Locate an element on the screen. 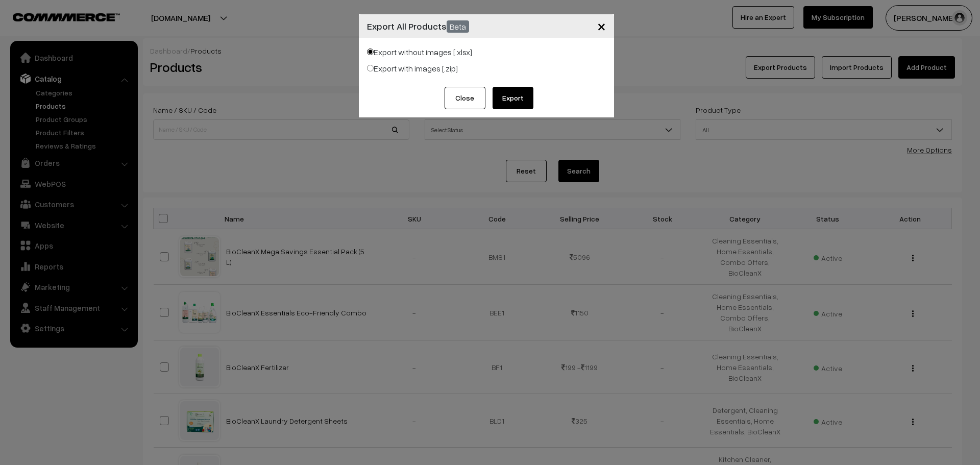 The height and width of the screenshot is (465, 980). h4: Export All Products is located at coordinates (418, 26).